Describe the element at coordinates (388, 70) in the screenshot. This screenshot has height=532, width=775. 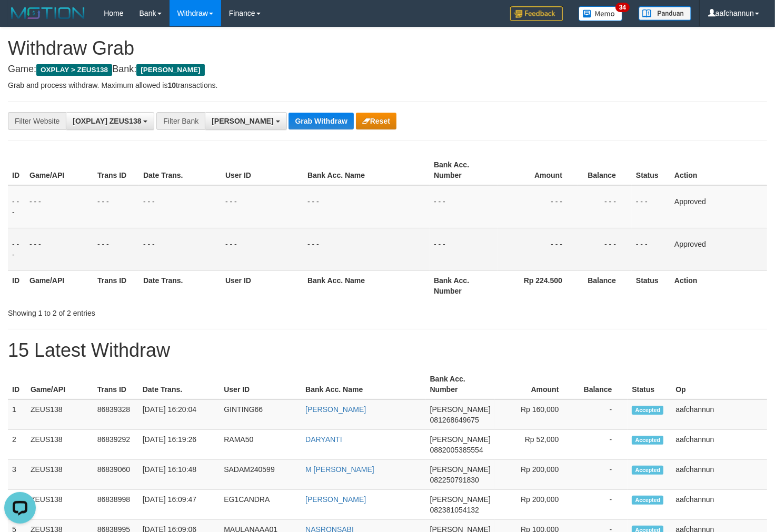
I see `h4: Game: Bank:` at that location.